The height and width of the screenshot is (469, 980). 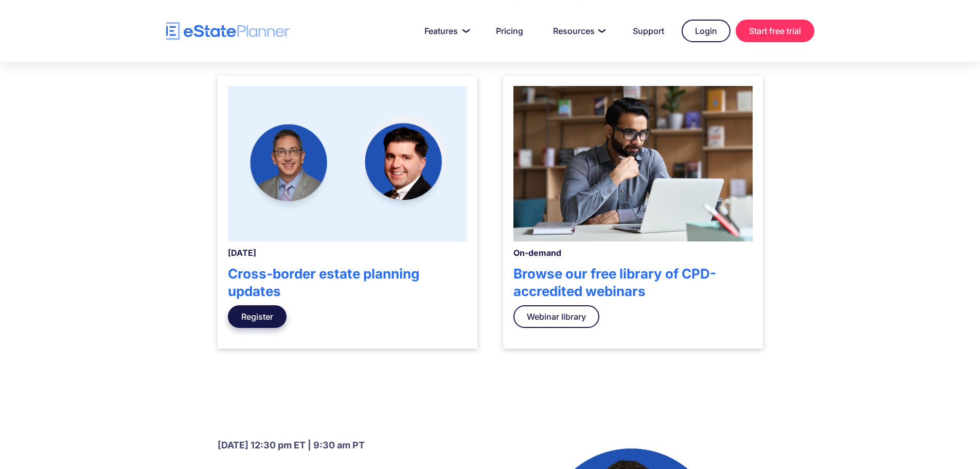 I want to click on strong: On-demand, so click(x=538, y=253).